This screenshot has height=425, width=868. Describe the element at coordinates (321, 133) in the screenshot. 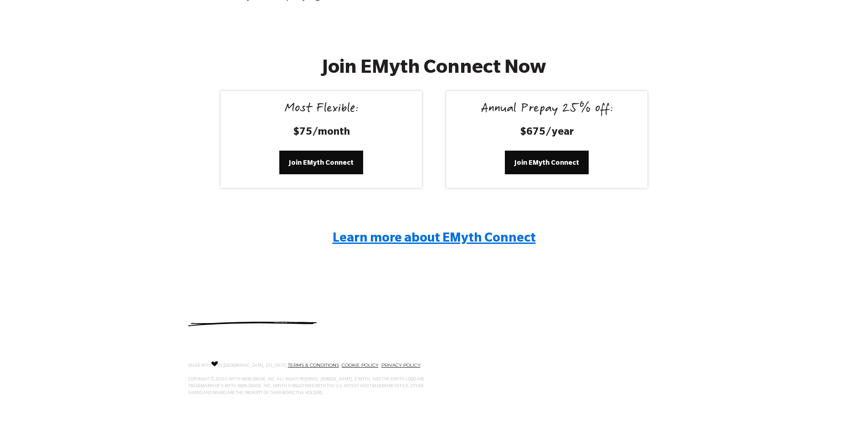

I see `h3: $75/month` at that location.